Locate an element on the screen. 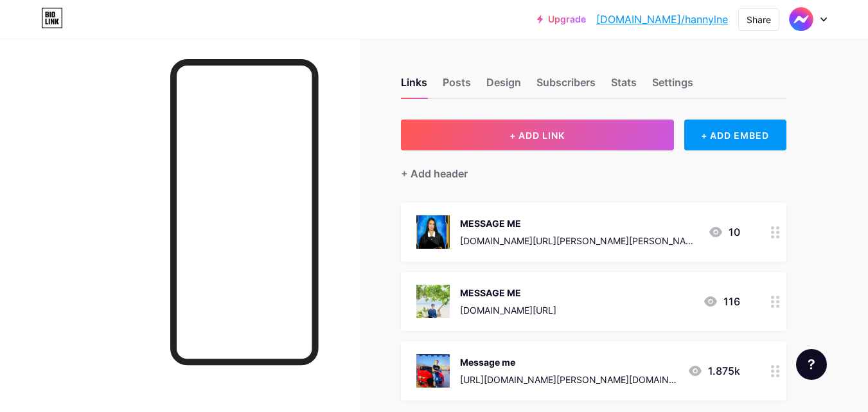  div: Settings is located at coordinates (672, 86).